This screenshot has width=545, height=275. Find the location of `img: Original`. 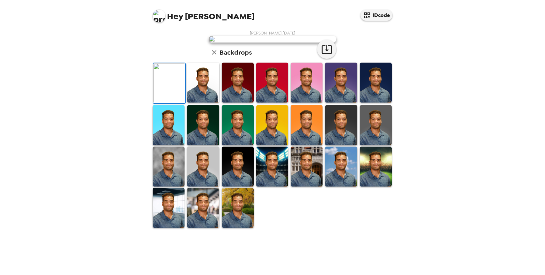

img: Original is located at coordinates (169, 83).